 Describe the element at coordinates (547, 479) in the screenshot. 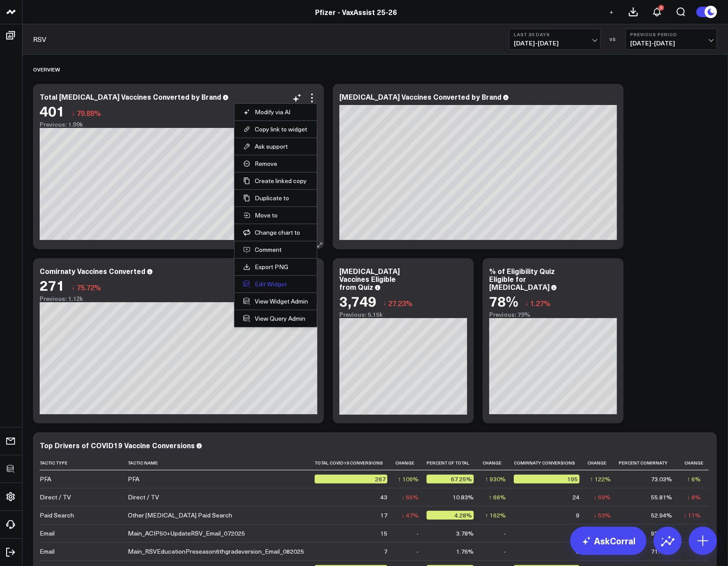

I see `div: 195` at that location.